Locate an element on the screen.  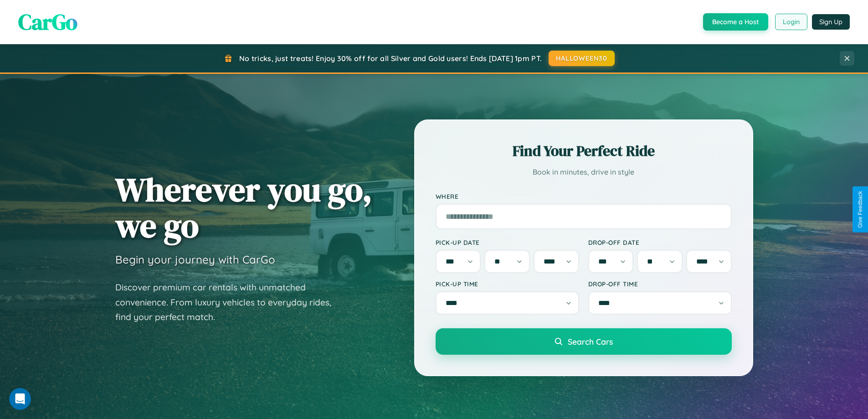
button: HALLOWEEN30 is located at coordinates (581, 58).